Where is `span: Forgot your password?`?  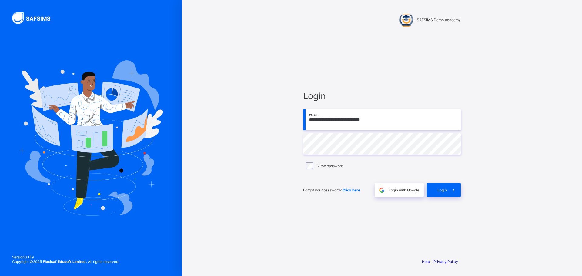 span: Forgot your password? is located at coordinates (332, 190).